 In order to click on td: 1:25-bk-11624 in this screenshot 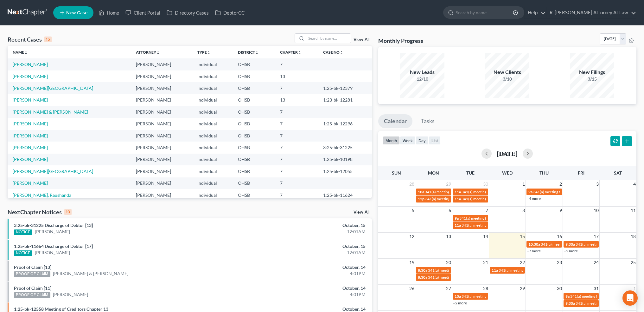, I will do `click(345, 194)`.